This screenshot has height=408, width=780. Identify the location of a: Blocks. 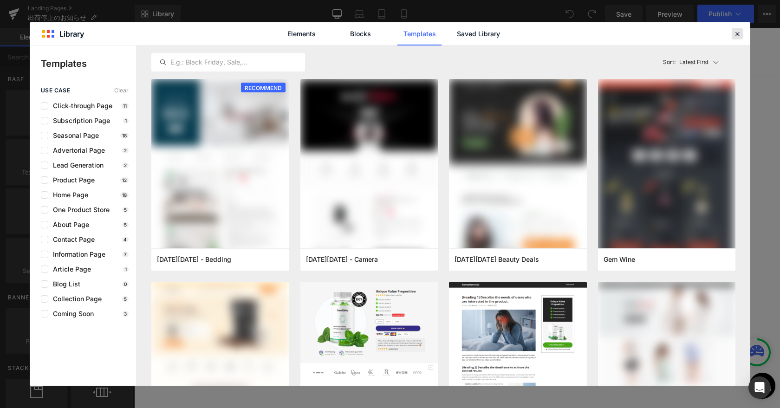
(360, 34).